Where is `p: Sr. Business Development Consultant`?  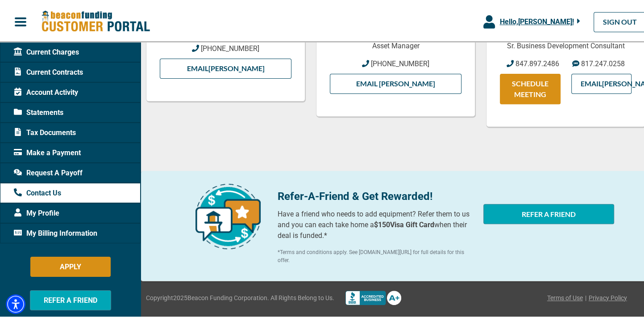
p: Sr. Business Development Consultant is located at coordinates (566, 44).